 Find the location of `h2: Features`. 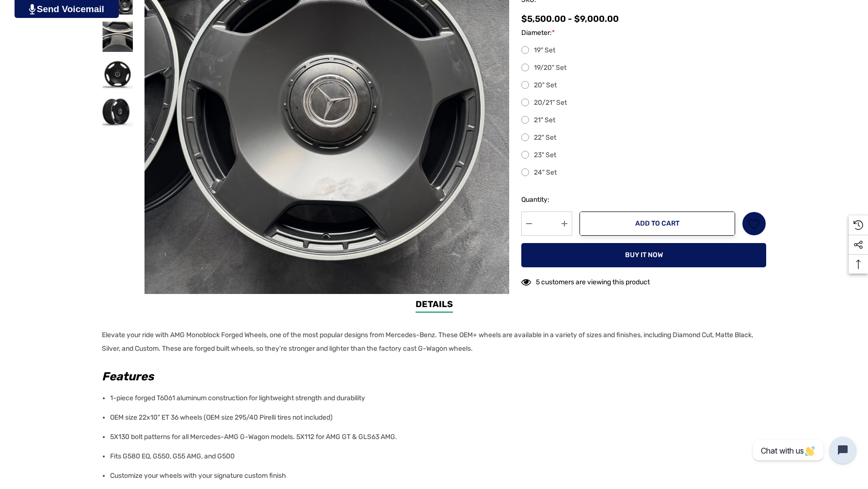

h2: Features is located at coordinates (431, 376).